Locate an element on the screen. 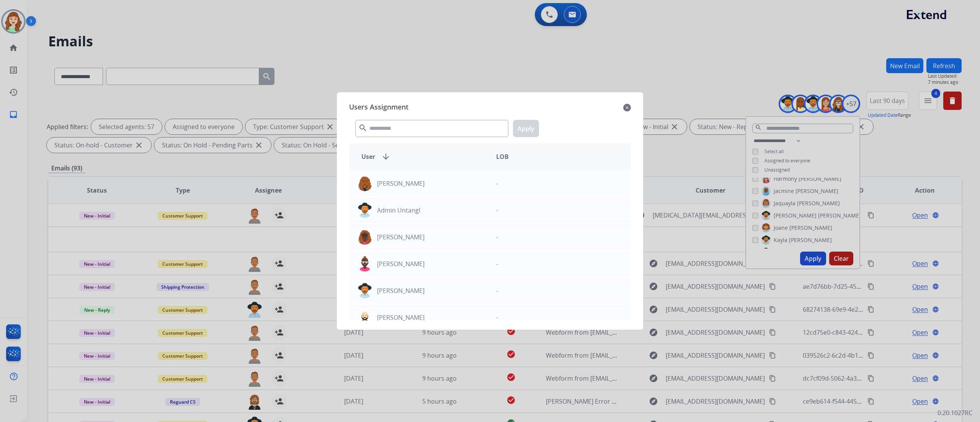 The image size is (980, 422). mat-icon: close is located at coordinates (627, 108).